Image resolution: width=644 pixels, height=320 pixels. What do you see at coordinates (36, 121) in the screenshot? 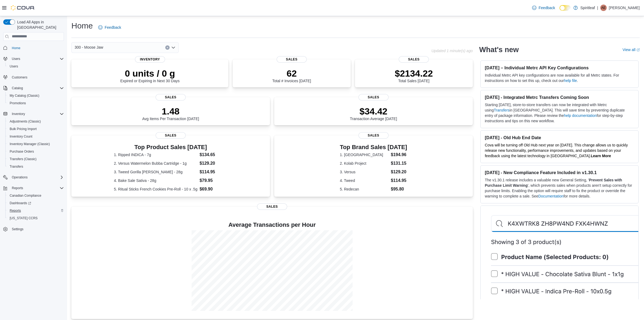
I see `button: Adjustments (Classic)` at bounding box center [36, 121].